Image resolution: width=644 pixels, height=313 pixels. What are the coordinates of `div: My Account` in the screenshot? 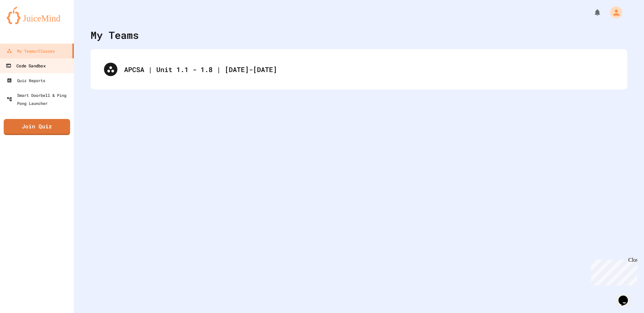 It's located at (613, 12).